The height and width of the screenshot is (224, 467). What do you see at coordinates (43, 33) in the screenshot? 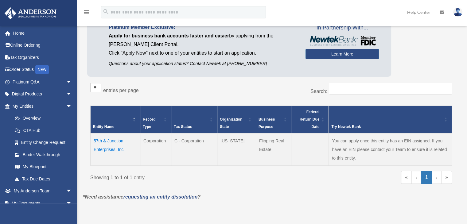
I see `a: Home` at bounding box center [43, 33].